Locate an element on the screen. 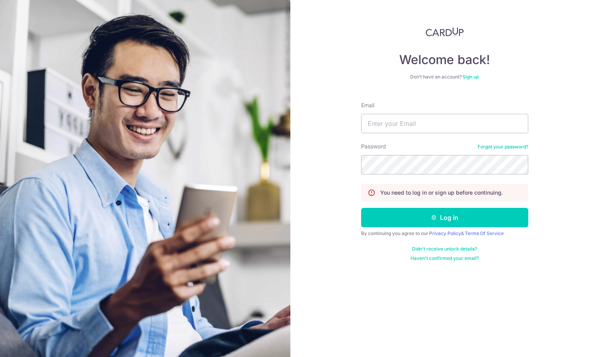 This screenshot has height=357, width=599. a: Privacy Policy is located at coordinates (445, 233).